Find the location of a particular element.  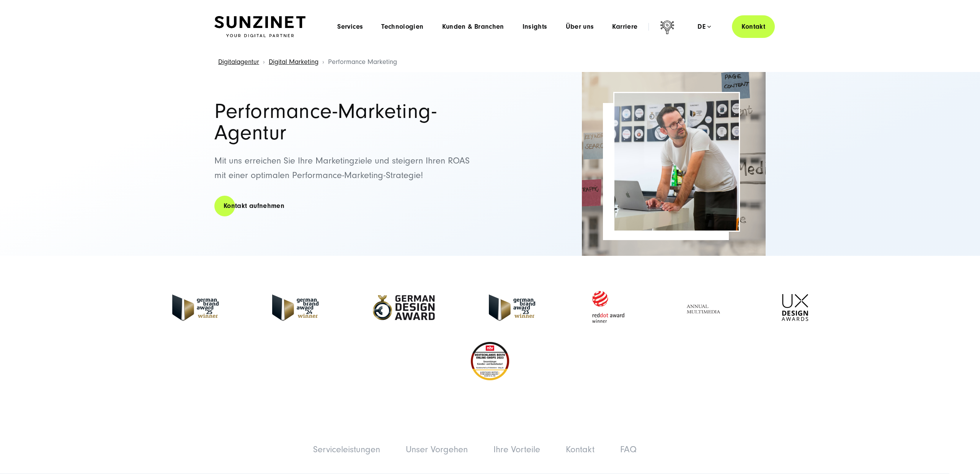

img: Performance Marketing Agentur Header | Mann arbeitet in Agentur am Laptop, hinter ihm ist Wand mi... is located at coordinates (676, 162).